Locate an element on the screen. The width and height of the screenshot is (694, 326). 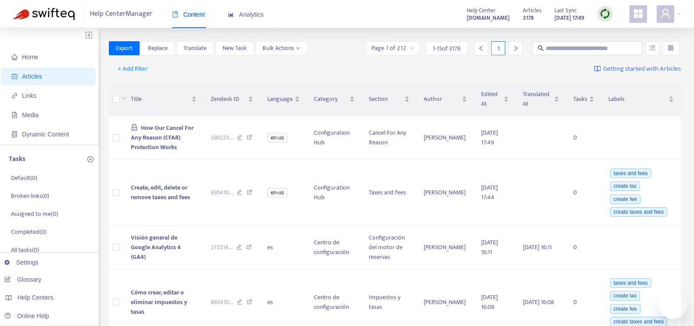
a: Getting started with Articles is located at coordinates (637, 69).